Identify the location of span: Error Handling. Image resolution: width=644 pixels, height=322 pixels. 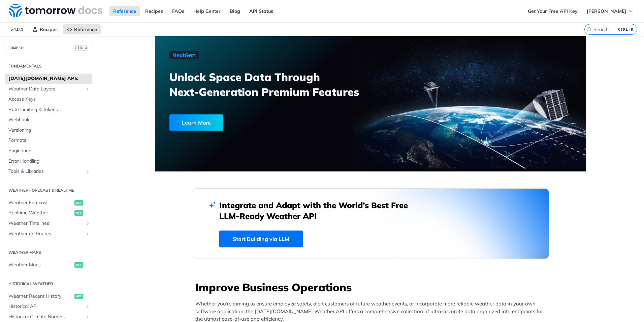
(49, 161).